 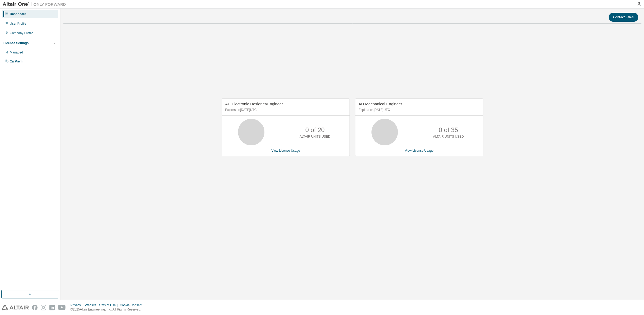 What do you see at coordinates (44, 307) in the screenshot?
I see `img: instagram.svg` at bounding box center [44, 307].